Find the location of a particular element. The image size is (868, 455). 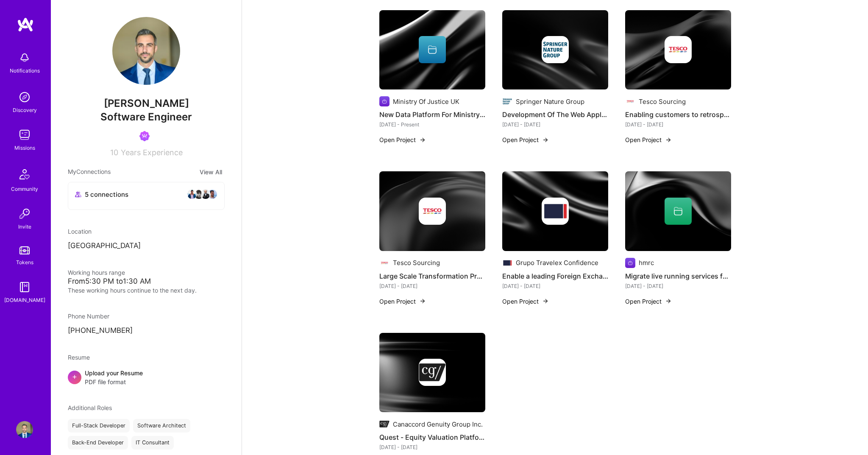

i: icon Collaborator is located at coordinates (78, 194).